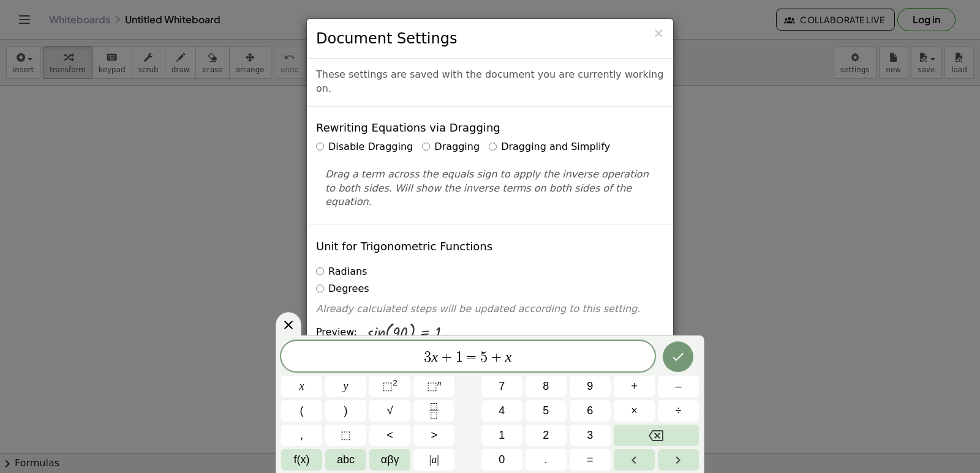 This screenshot has width=980, height=473. Describe the element at coordinates (502, 459) in the screenshot. I see `button: 0` at that location.